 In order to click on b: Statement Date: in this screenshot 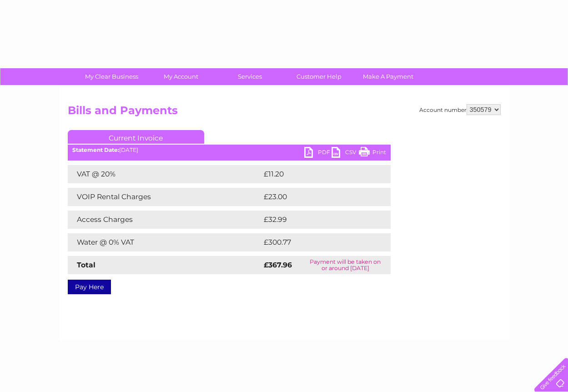, I will do `click(95, 149)`.